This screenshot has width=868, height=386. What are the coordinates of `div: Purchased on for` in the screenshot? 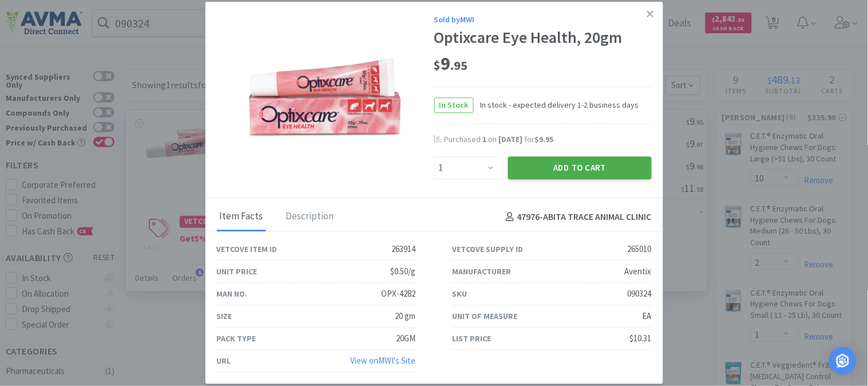 It's located at (548, 140).